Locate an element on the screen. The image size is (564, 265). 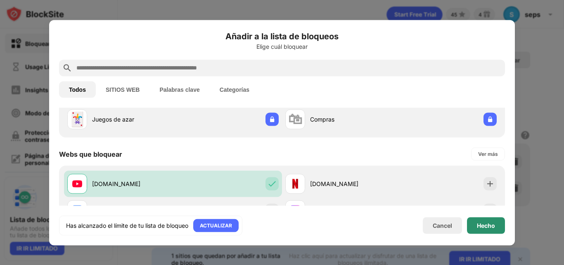
div: Webs que bloquear is located at coordinates (90, 154).